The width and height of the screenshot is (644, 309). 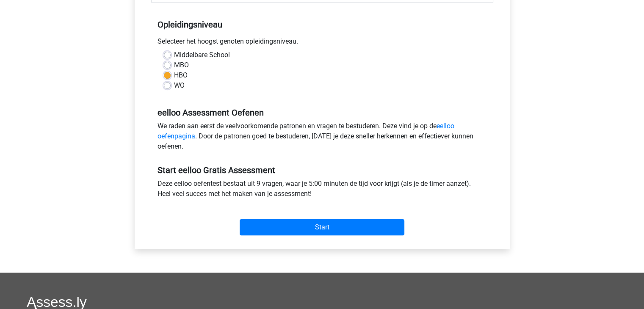 What do you see at coordinates (322, 43) in the screenshot?
I see `div: Selecteer het hoogst genoten opleidingsniveau.` at bounding box center [322, 43].